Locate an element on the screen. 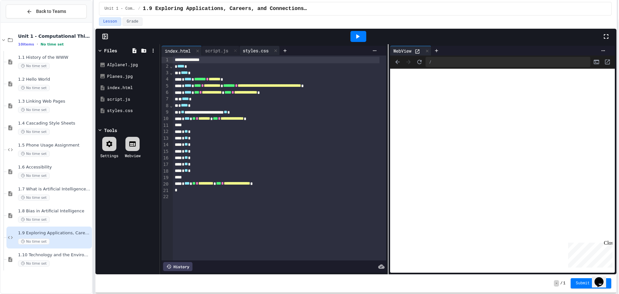 The width and height of the screenshot is (619, 294). div: 4 is located at coordinates (165, 79).